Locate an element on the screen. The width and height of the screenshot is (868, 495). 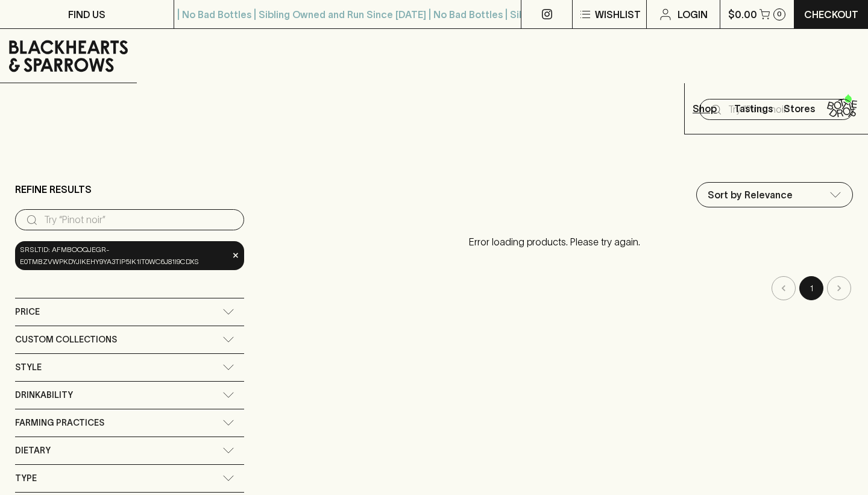
div: Farming Practices is located at coordinates (130, 422).